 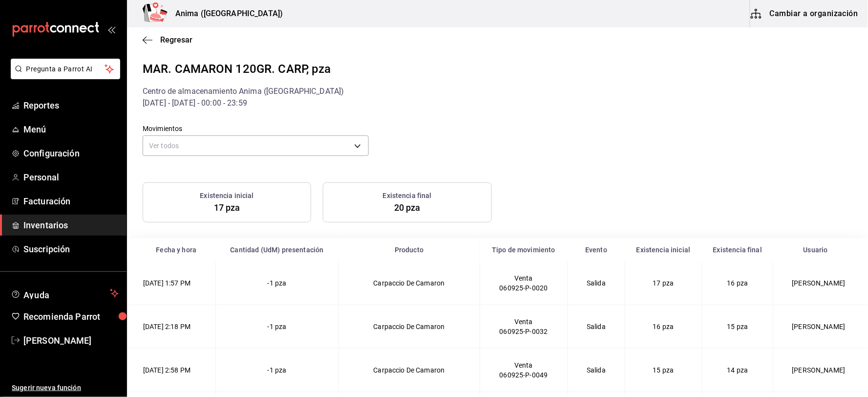 What do you see at coordinates (407, 195) in the screenshot?
I see `h3: Existencia final` at bounding box center [407, 195].